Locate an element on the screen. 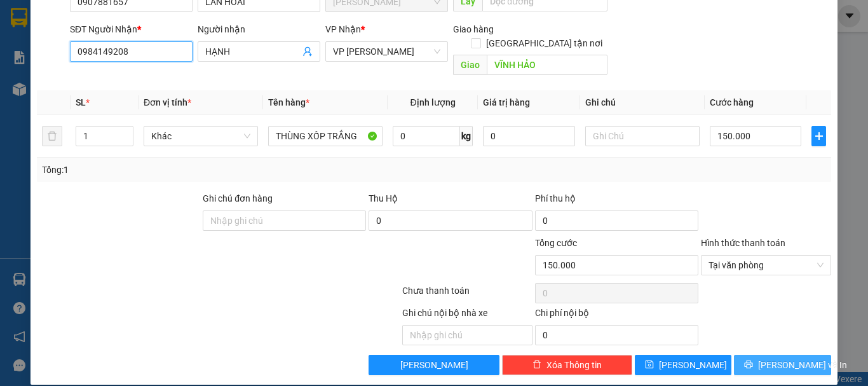  span: Giao hàng is located at coordinates (474, 29).